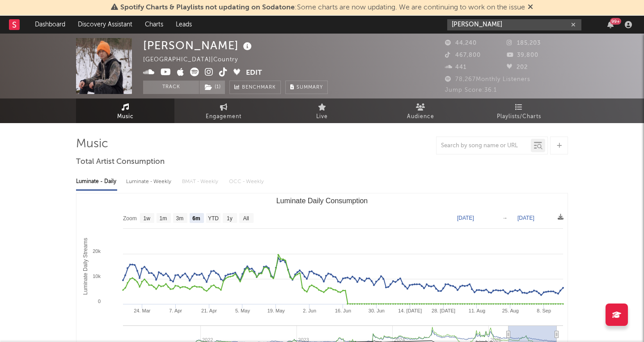 The height and width of the screenshot is (342, 644). What do you see at coordinates (456, 67) in the screenshot?
I see `span: 441` at bounding box center [456, 67].